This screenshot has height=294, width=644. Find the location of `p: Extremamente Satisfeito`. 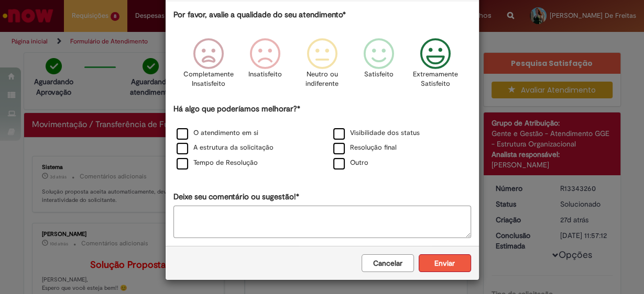

p: Extremamente Satisfeito is located at coordinates (436, 79).